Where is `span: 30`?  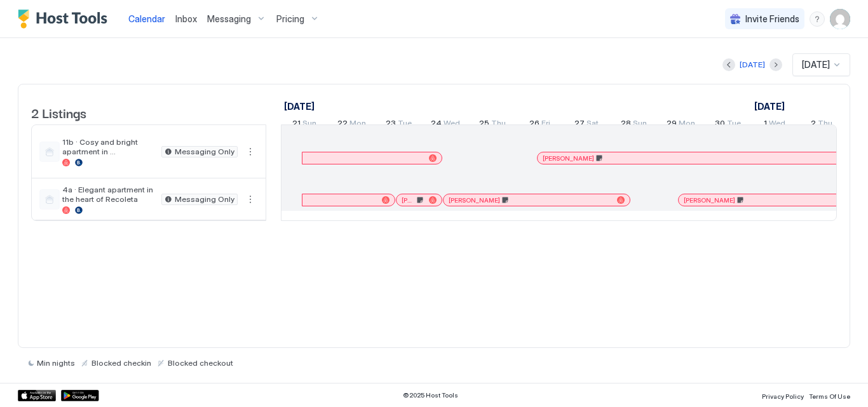
span: 30 is located at coordinates (720, 125).